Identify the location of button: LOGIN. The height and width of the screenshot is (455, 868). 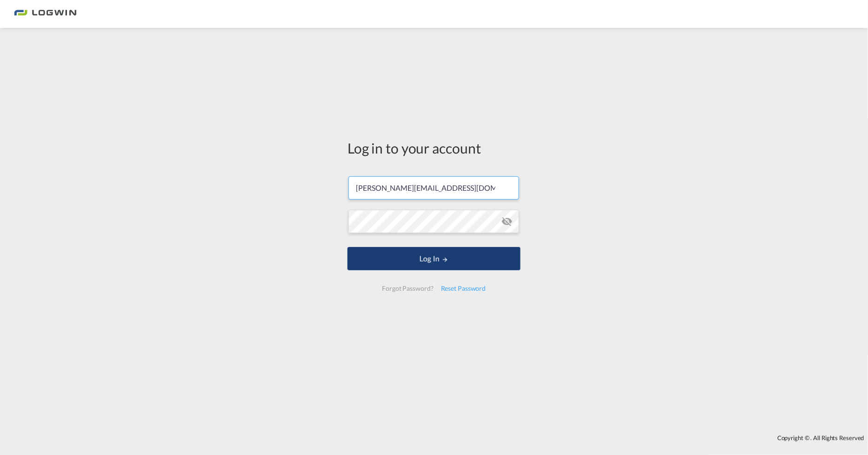
(434, 259).